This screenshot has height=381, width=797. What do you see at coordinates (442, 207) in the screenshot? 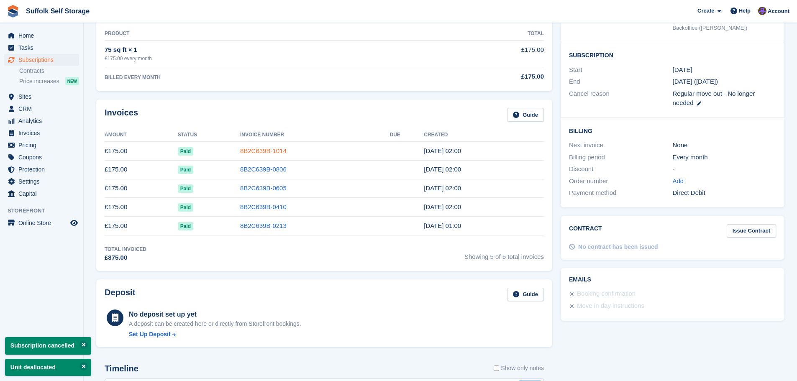
I see `time: 2025-04-13 01:00:30 UTC` at bounding box center [442, 207].